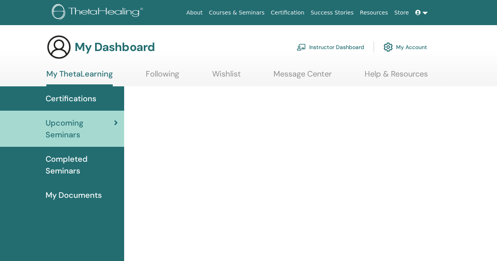  What do you see at coordinates (396, 77) in the screenshot?
I see `a: Help & Resources` at bounding box center [396, 77].